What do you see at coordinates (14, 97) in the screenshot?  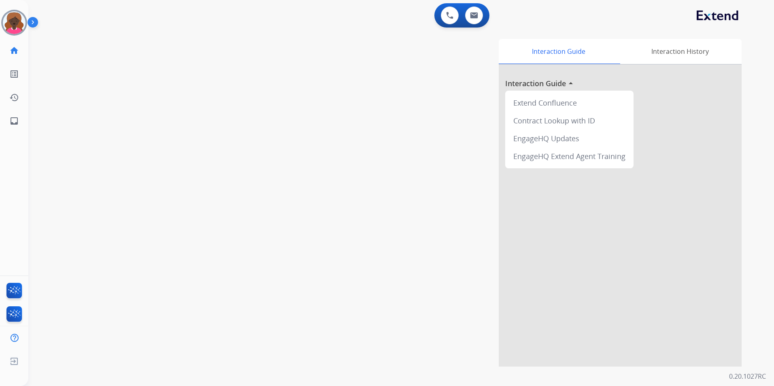 I see `mat-icon: history` at bounding box center [14, 97].